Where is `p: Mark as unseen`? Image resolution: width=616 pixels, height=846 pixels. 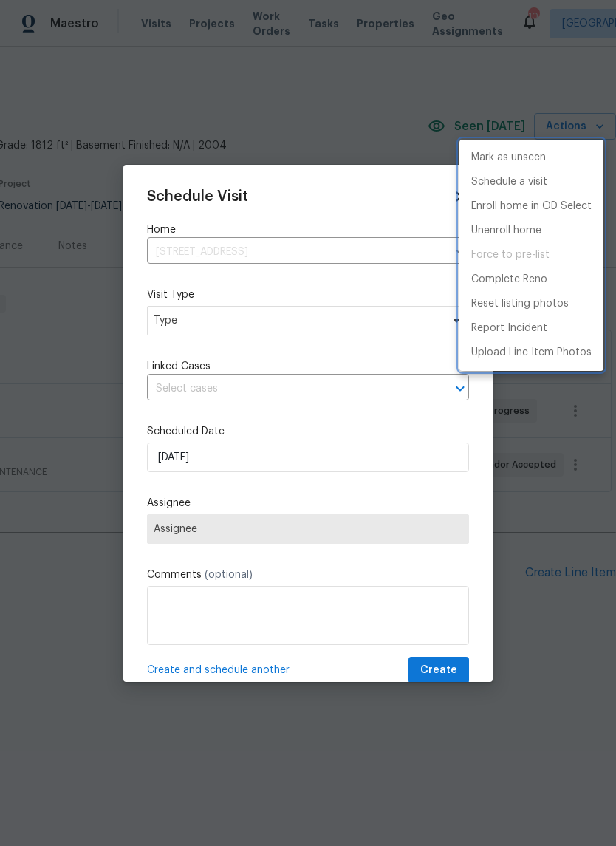
p: Mark as unseen is located at coordinates (508, 158).